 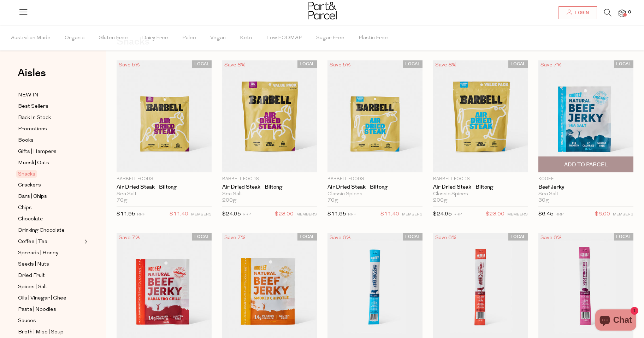 What do you see at coordinates (37, 152) in the screenshot?
I see `span: Gifts | Hampers` at bounding box center [37, 152].